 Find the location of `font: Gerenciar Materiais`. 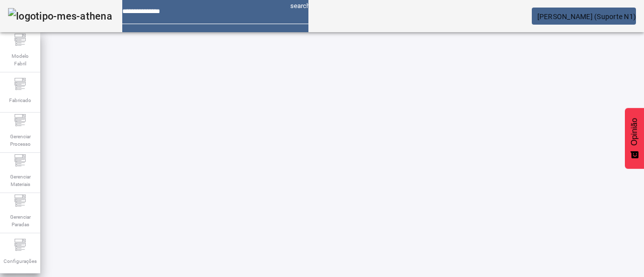

font: Gerenciar Materiais is located at coordinates (20, 180).